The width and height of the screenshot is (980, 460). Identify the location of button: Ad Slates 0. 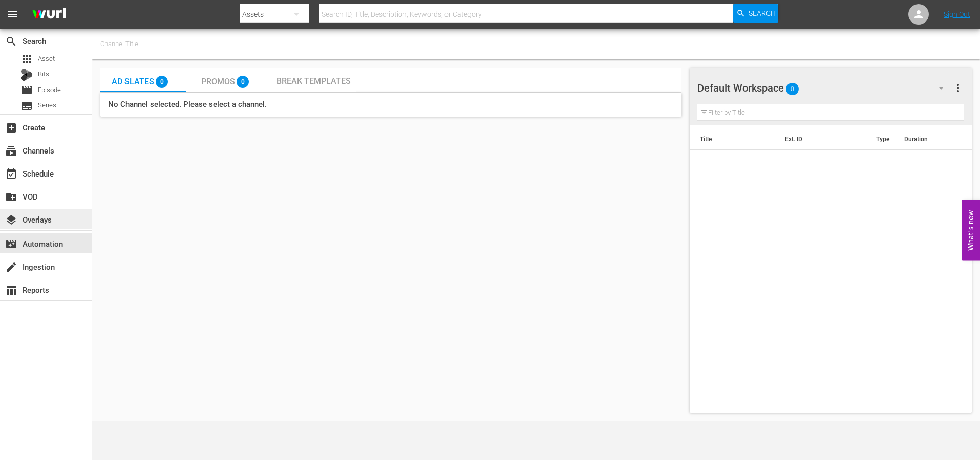
(143, 80).